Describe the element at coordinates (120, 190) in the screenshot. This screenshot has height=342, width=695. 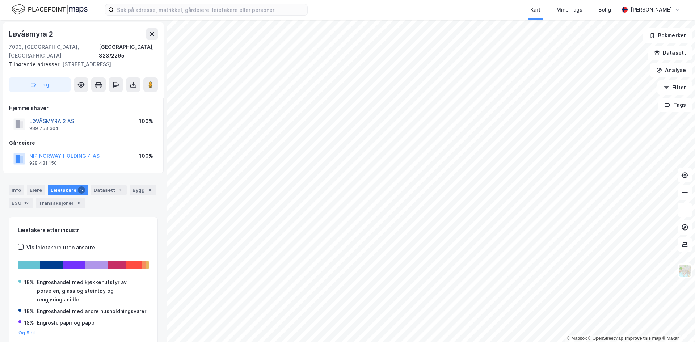
I see `div: 1` at that location.